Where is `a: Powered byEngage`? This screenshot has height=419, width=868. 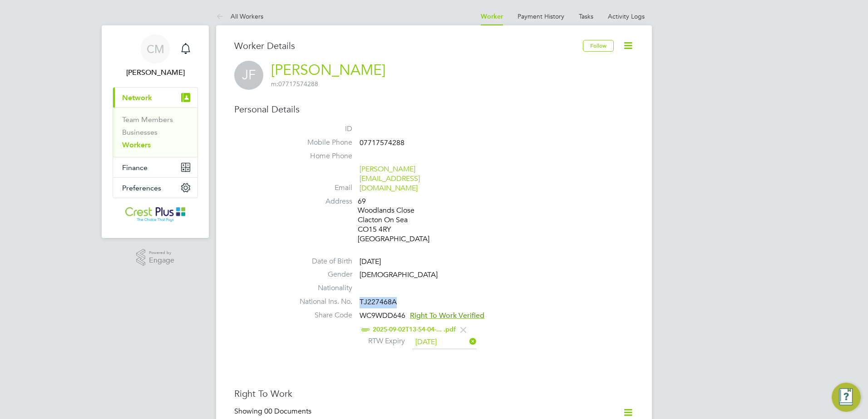
a: Powered byEngage is located at coordinates (155, 258).